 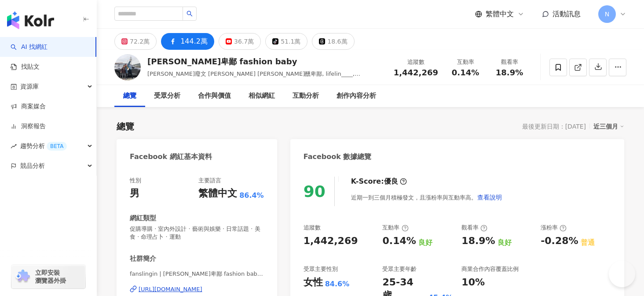 What do you see at coordinates (313, 282) in the screenshot?
I see `div: 女性` at bounding box center [313, 282].